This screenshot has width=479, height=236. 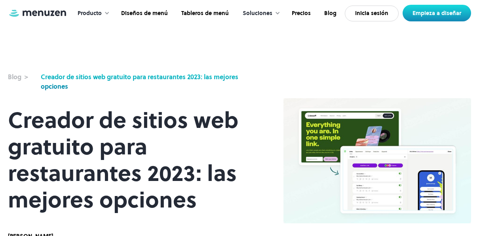 I want to click on h1: Creador de sitios web gratuito para restaurantes 2023: las mejores opciones, so click(x=130, y=160).